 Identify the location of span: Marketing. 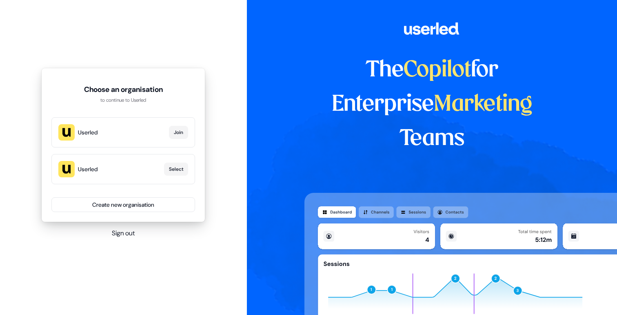
(484, 105).